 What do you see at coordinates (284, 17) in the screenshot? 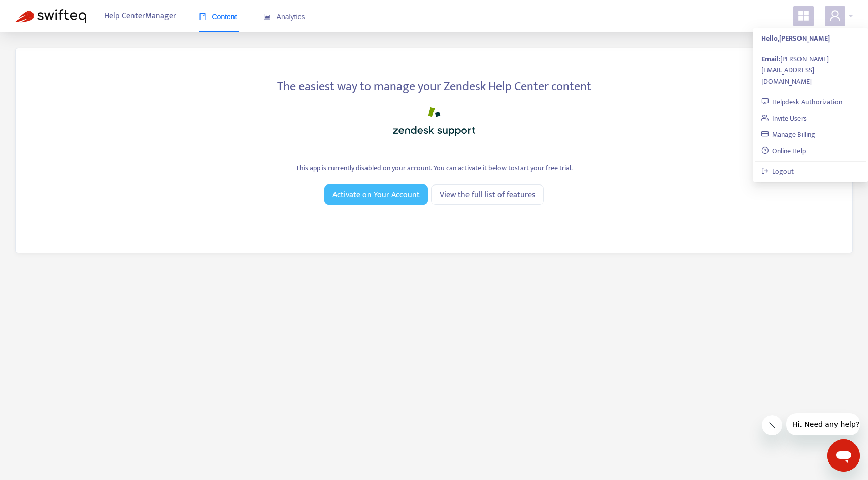
I see `span: Analytics` at bounding box center [284, 17].